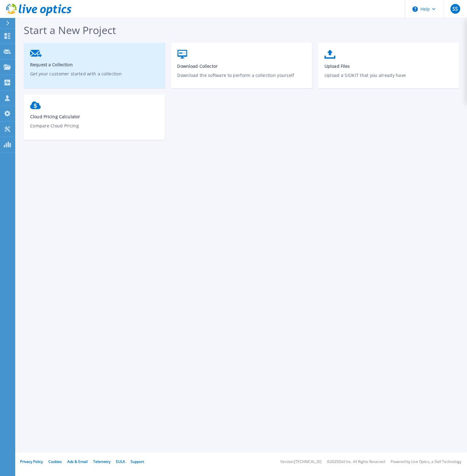 This screenshot has height=476, width=467. I want to click on a: Upload FilesUpload a SIOKIT that you already have, so click(389, 68).